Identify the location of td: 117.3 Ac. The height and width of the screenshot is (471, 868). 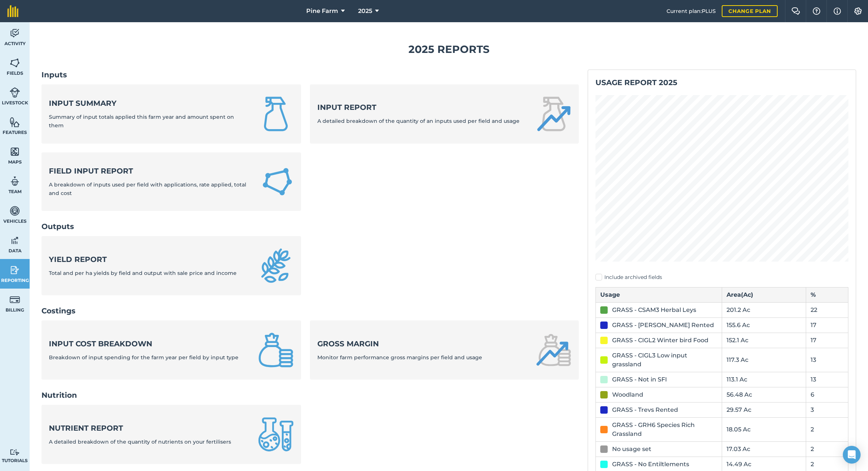
(763, 359).